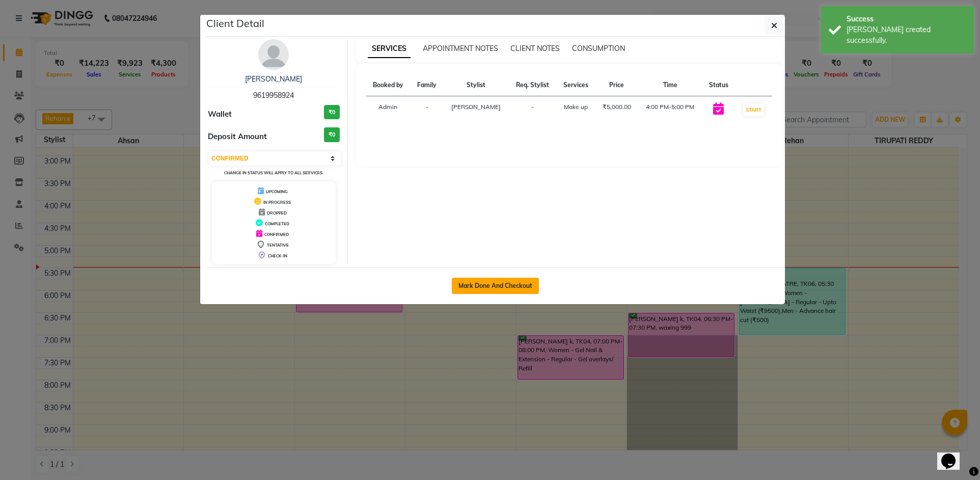  What do you see at coordinates (718, 85) in the screenshot?
I see `th: Status` at bounding box center [718, 85].